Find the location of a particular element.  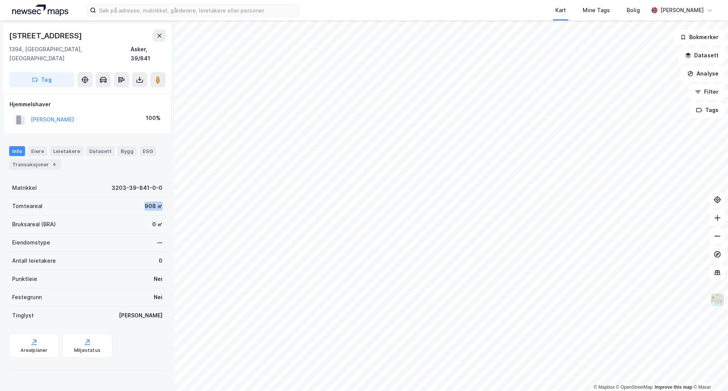

button: Datasett is located at coordinates (702, 55).